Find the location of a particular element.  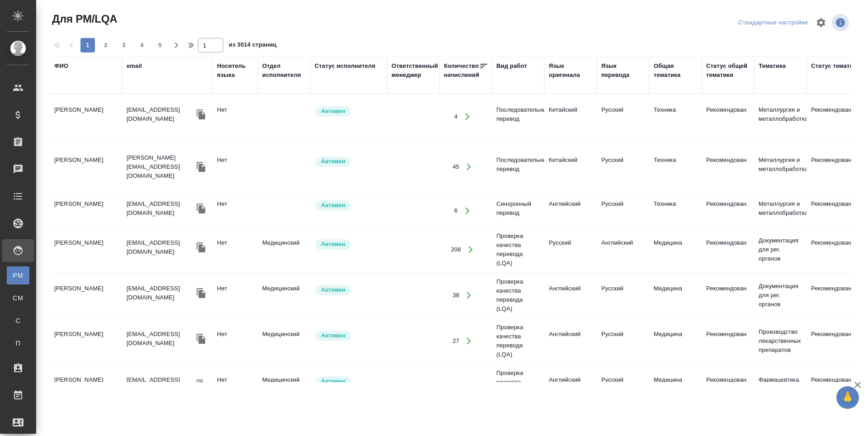

span: из 3014 страниц is located at coordinates (253, 46).